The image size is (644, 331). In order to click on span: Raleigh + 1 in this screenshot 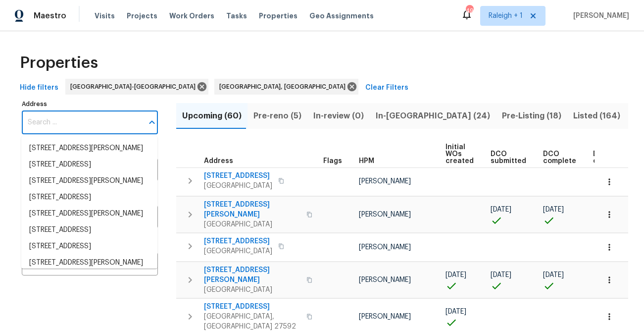, I will do `click(506, 16)`.